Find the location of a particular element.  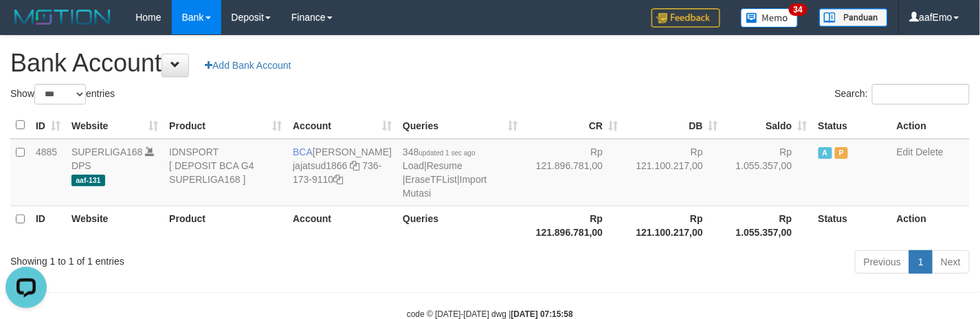

a: Add Bank Account is located at coordinates (248, 65).